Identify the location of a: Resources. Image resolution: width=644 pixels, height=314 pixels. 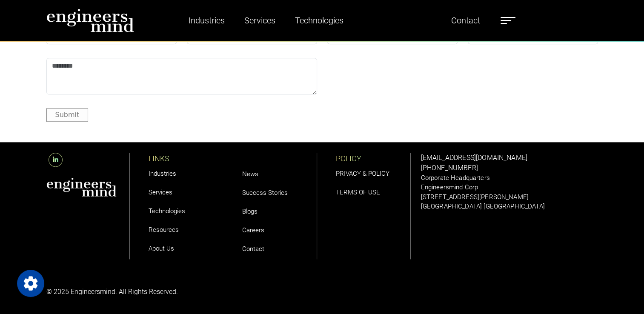
(163, 230).